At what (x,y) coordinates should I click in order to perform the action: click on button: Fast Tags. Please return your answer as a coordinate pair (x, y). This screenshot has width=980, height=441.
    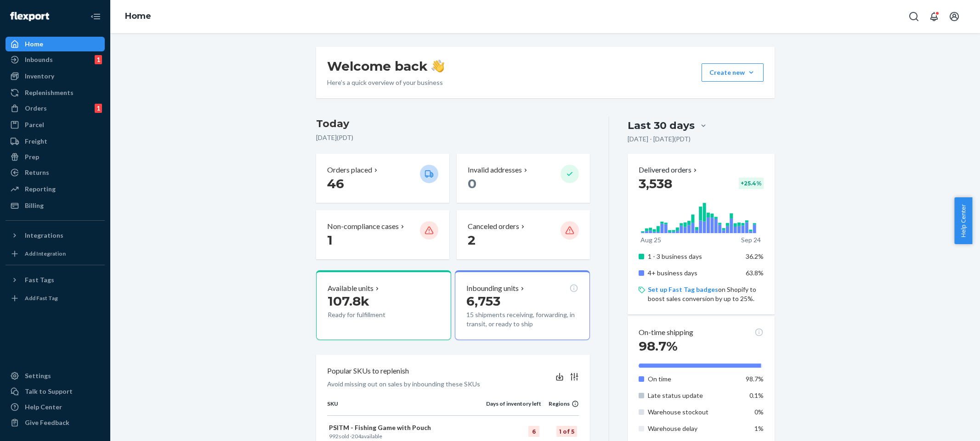
    Looking at the image, I should click on (55, 280).